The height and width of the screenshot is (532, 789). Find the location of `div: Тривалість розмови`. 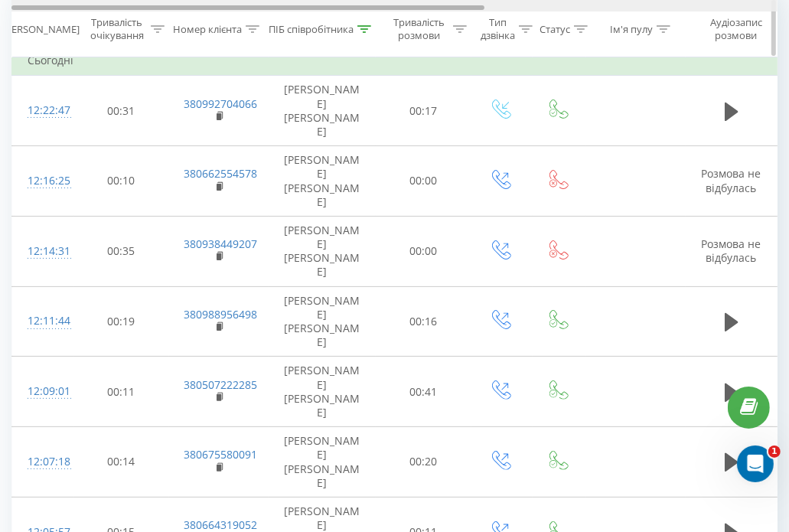

div: Тривалість розмови is located at coordinates (419, 29).